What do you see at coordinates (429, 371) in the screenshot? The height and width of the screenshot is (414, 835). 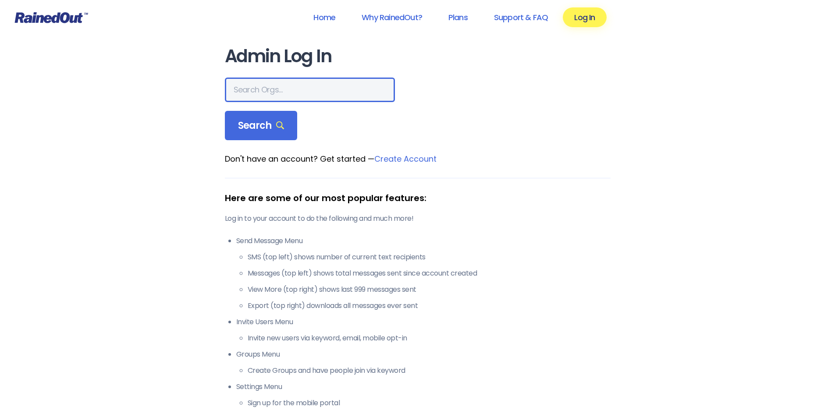 I see `li: Create Groups and have people join via keyword` at bounding box center [429, 371].